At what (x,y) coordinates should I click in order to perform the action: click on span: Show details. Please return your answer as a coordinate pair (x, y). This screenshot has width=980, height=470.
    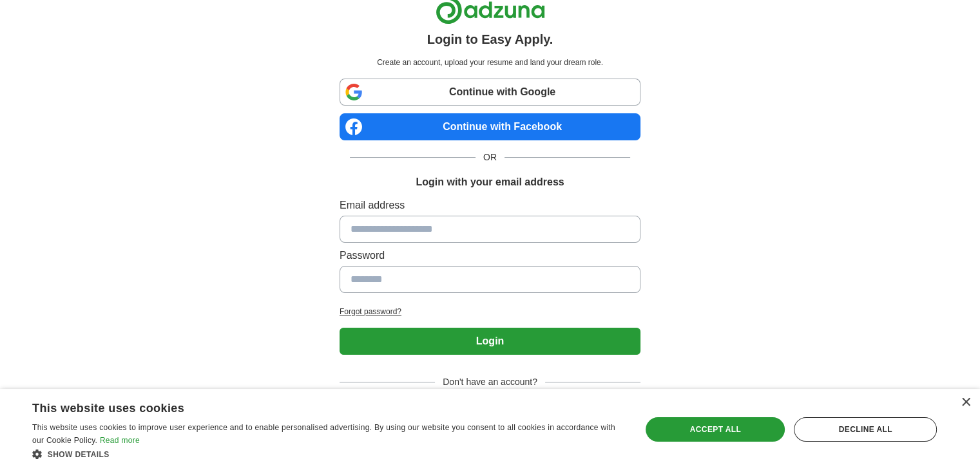
    Looking at the image, I should click on (79, 455).